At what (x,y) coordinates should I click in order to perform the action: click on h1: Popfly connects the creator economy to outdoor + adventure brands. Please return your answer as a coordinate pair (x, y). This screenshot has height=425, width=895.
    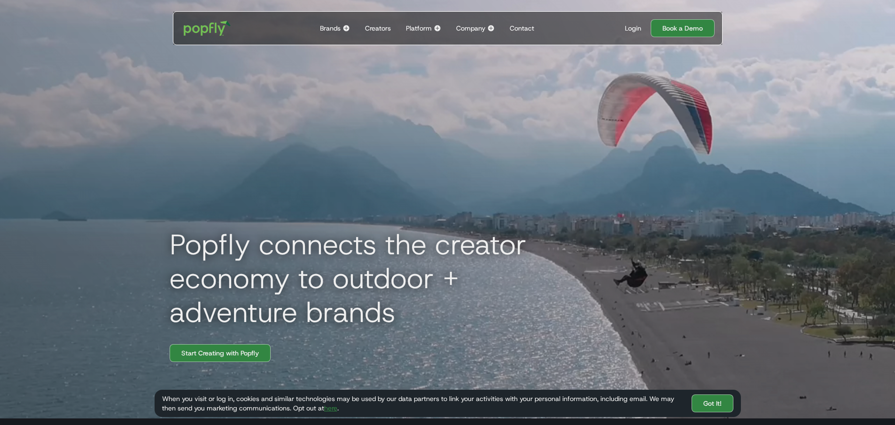
    Looking at the image, I should click on (374, 278).